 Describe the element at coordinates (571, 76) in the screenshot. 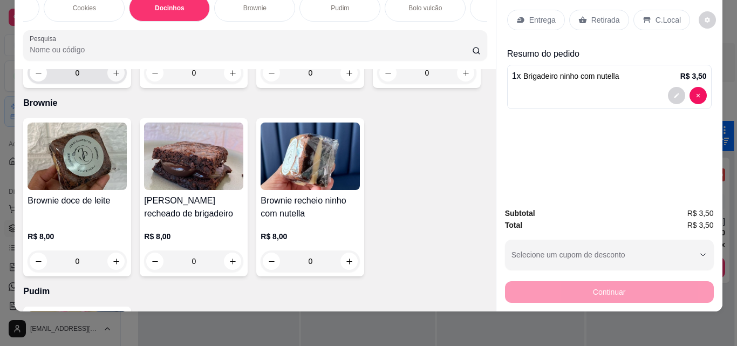

I see `span: Brigadeiro ninho com nutella` at that location.